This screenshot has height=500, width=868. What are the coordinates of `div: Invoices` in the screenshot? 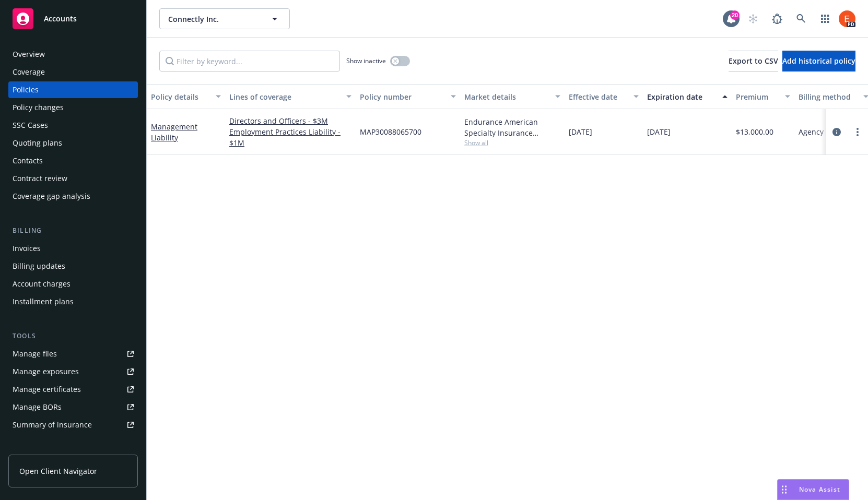 It's located at (26, 248).